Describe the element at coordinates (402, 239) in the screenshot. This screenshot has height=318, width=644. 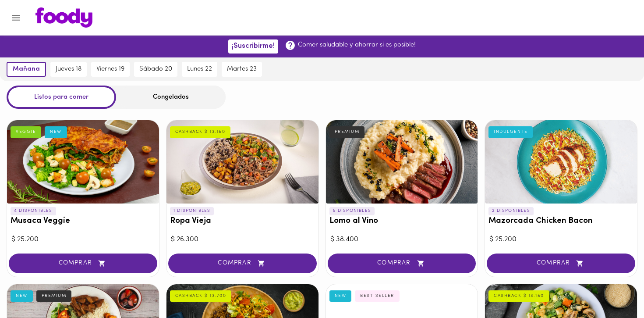
I see `div: $ 38.400` at that location.